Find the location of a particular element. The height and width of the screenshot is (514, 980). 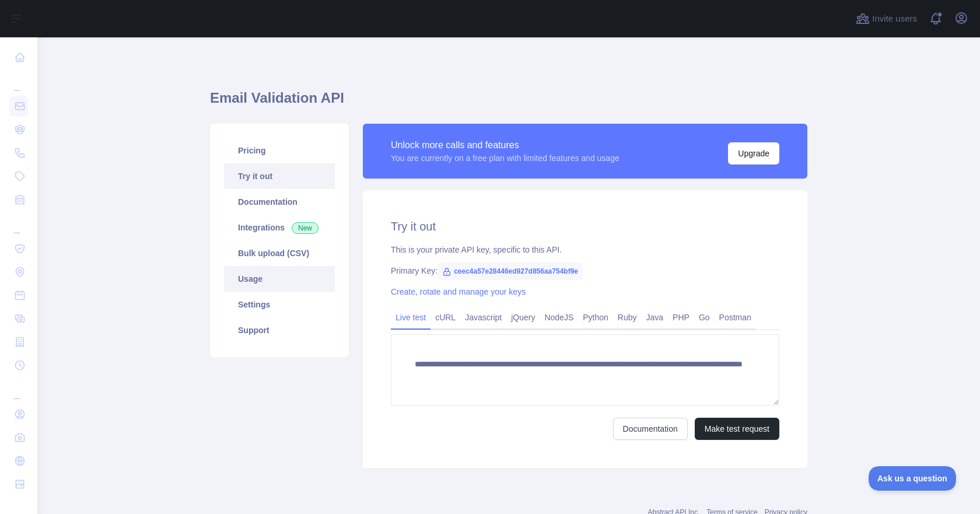

a: jQuery is located at coordinates (522, 317).